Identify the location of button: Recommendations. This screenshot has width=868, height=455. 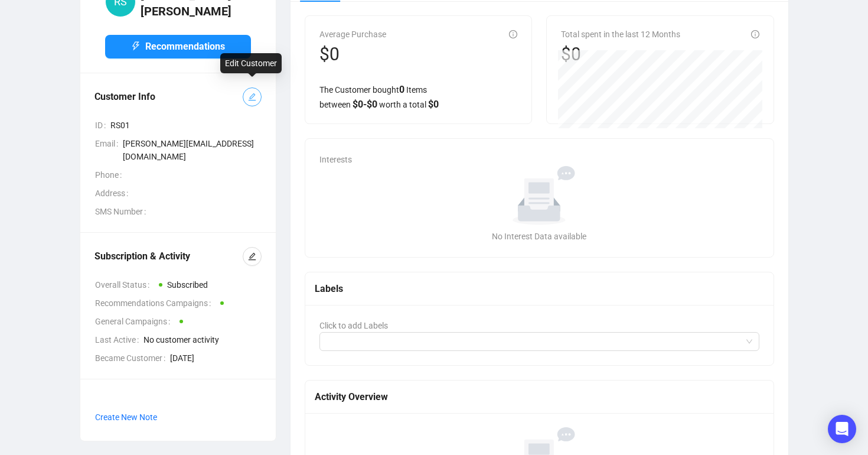
(177, 47).